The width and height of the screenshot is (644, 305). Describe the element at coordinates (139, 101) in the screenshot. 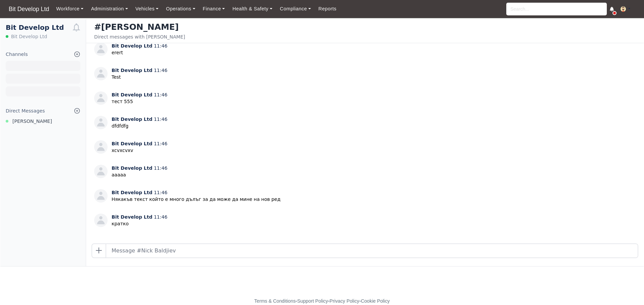

I see `p: тест 555` at that location.